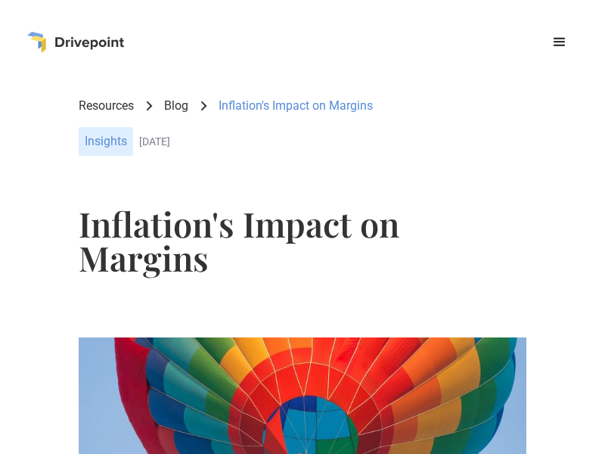 This screenshot has width=605, height=454. I want to click on a: Blog, so click(176, 106).